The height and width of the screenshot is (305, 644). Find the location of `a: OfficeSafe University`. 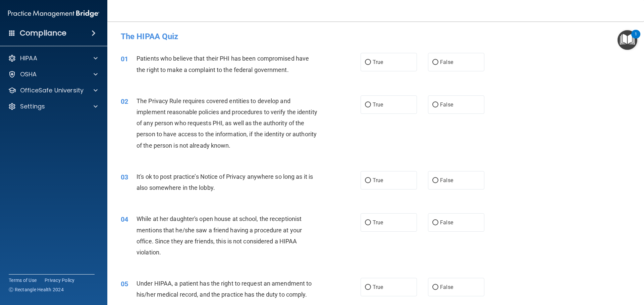

a: OfficeSafe University is located at coordinates (53, 90).